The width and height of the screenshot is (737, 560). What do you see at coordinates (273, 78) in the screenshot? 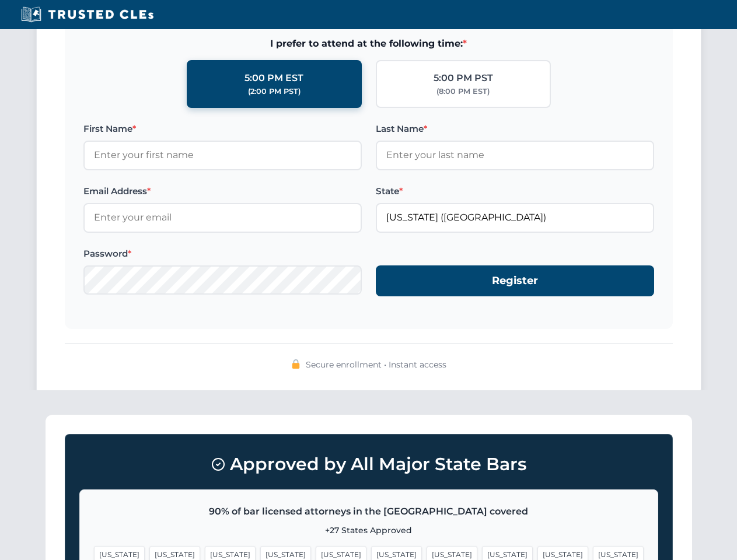
I see `div: 5:00 PM EST` at bounding box center [273, 78].